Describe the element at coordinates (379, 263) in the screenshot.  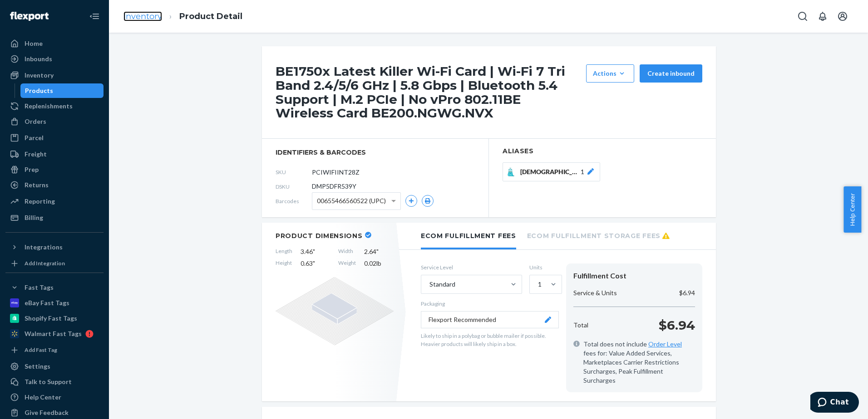
I see `span: 0.02 lb` at that location.